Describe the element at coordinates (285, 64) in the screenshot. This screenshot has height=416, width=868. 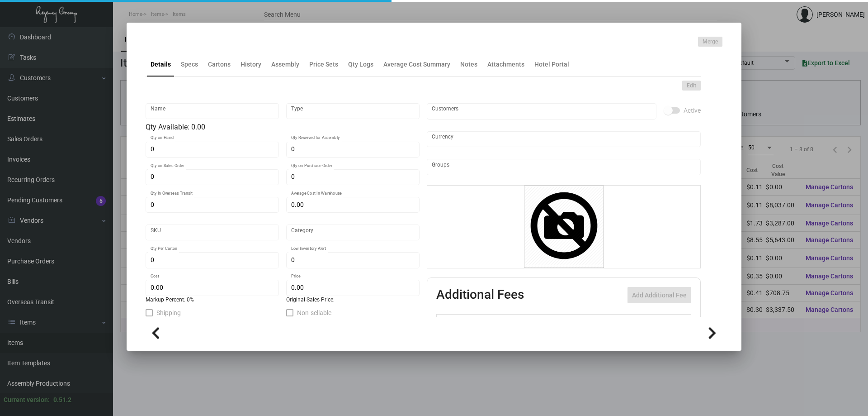
I see `div: Assembly` at that location.